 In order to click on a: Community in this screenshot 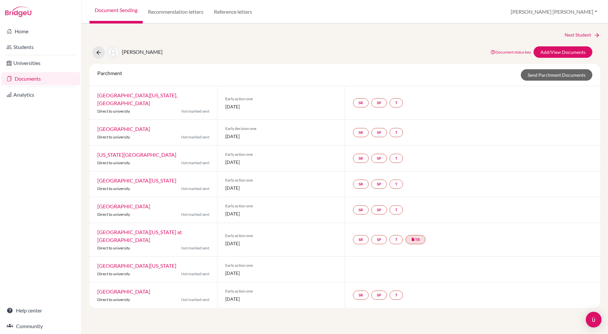, I will do `click(40, 326)`.